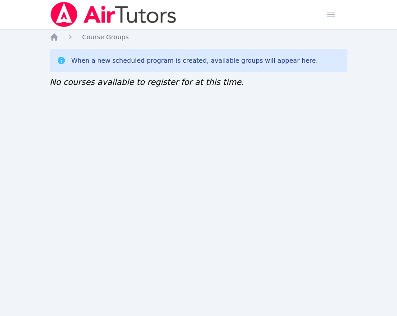  I want to click on span: No courses available to register for at this time., so click(147, 82).